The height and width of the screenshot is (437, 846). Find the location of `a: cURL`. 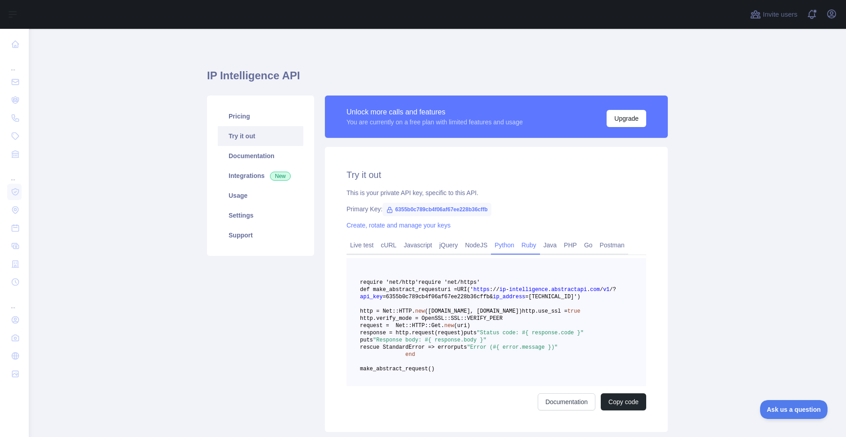

a: cURL is located at coordinates (389, 245).